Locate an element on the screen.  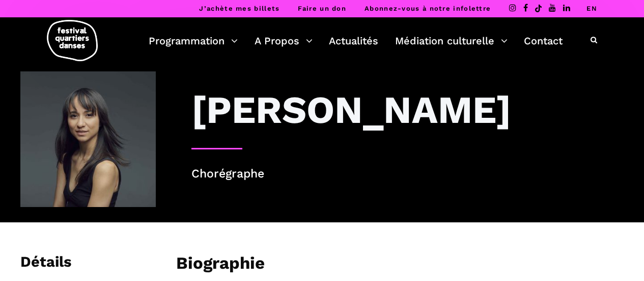
a: Faire un don is located at coordinates (322, 8).